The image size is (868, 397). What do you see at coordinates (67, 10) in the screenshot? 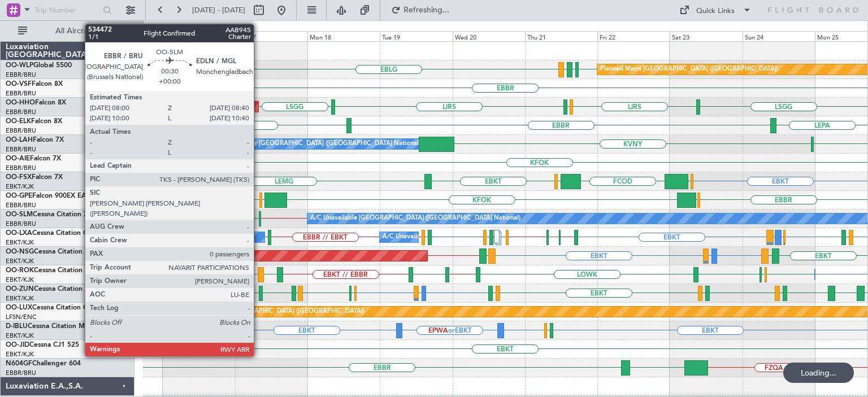
I see `input: Trip Number` at bounding box center [67, 10].